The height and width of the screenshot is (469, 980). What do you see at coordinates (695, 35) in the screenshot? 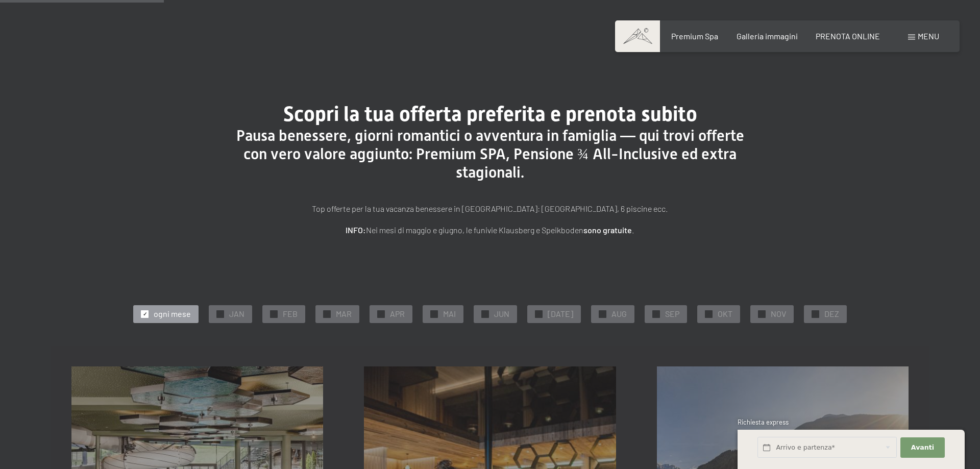
I see `span: Premium Spa` at bounding box center [695, 35].